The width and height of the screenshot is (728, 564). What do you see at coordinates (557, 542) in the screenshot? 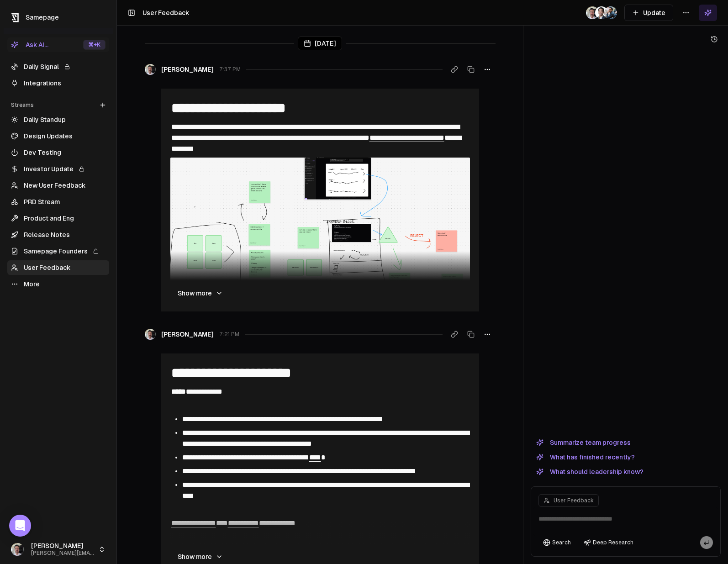
I see `button: Search` at bounding box center [557, 542].